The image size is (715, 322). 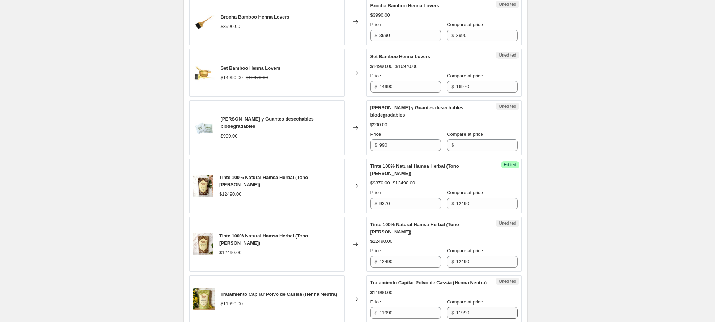 What do you see at coordinates (204, 73) in the screenshot?
I see `img: set-bamboo_80x.jpg` at bounding box center [204, 73].